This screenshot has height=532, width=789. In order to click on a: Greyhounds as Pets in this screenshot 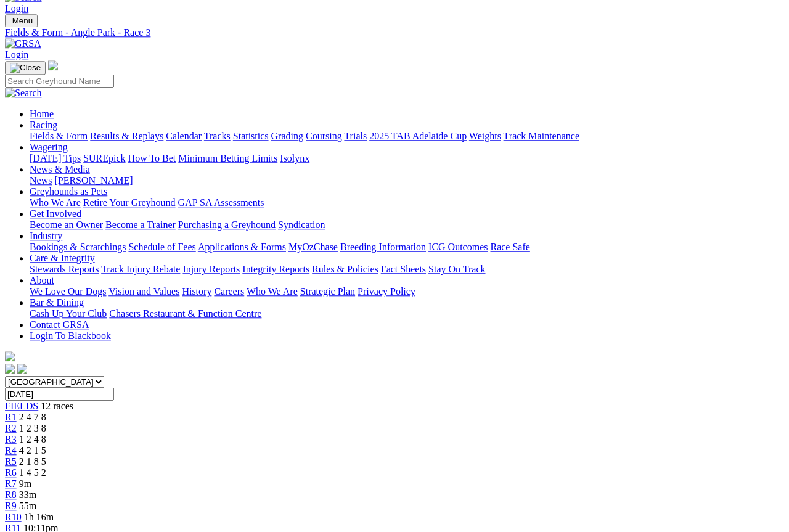, I will do `click(68, 191)`.